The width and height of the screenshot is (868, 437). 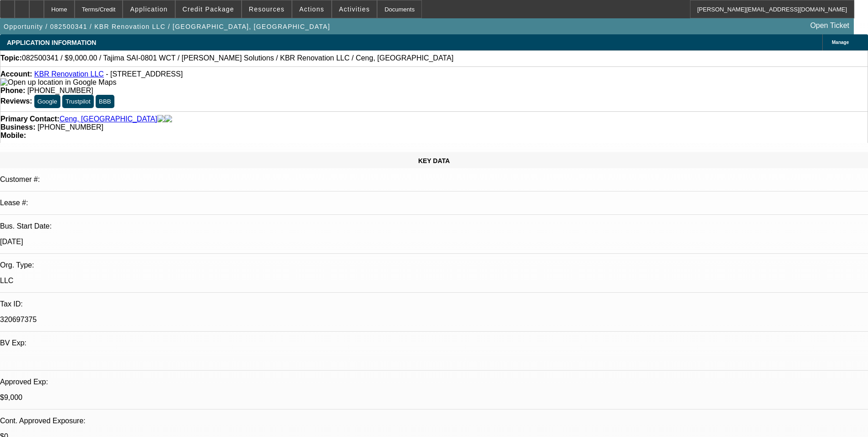 I want to click on strong: Mobile:, so click(x=13, y=135).